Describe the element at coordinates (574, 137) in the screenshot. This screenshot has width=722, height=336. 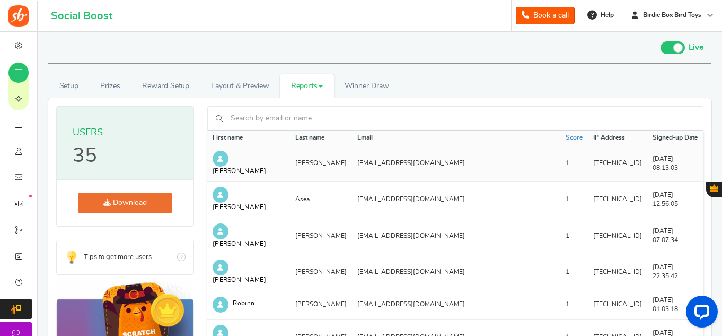
I see `a: Score` at that location.